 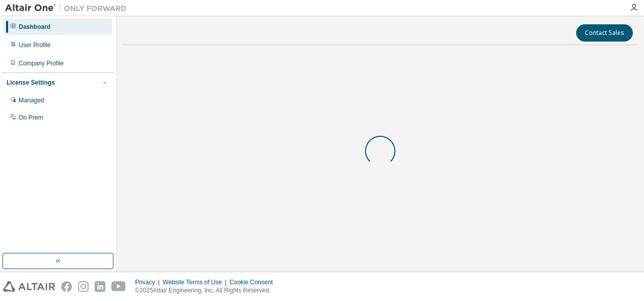 I want to click on p: © 2025 Altair Engineering, Inc. All Rights Reserved., so click(x=207, y=290).